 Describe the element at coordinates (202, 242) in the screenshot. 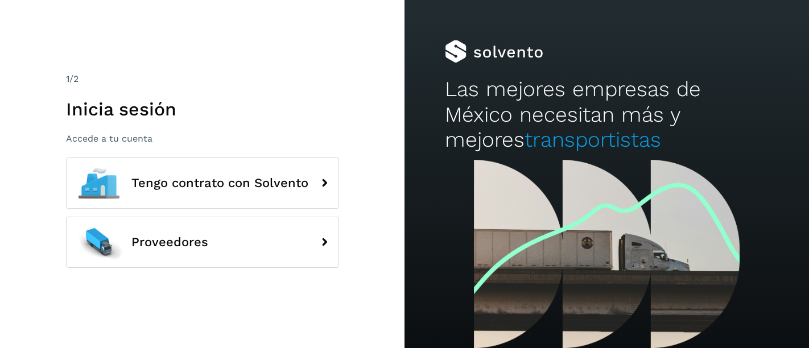

I see `button: Proveedores` at that location.